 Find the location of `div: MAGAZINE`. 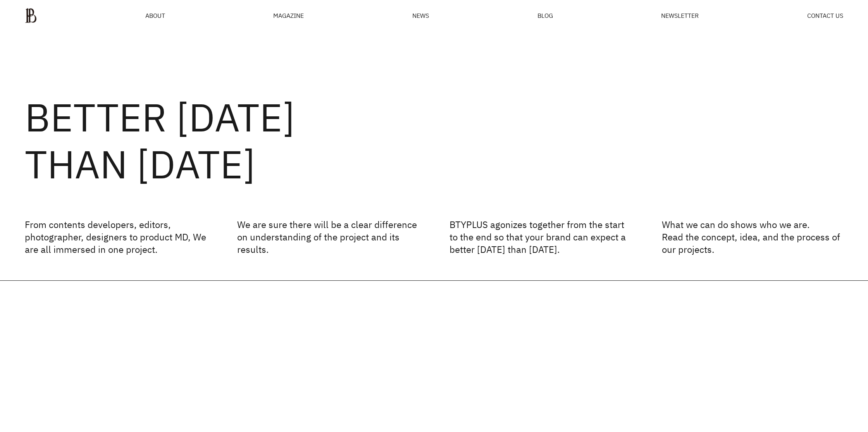

div: MAGAZINE is located at coordinates (289, 16).